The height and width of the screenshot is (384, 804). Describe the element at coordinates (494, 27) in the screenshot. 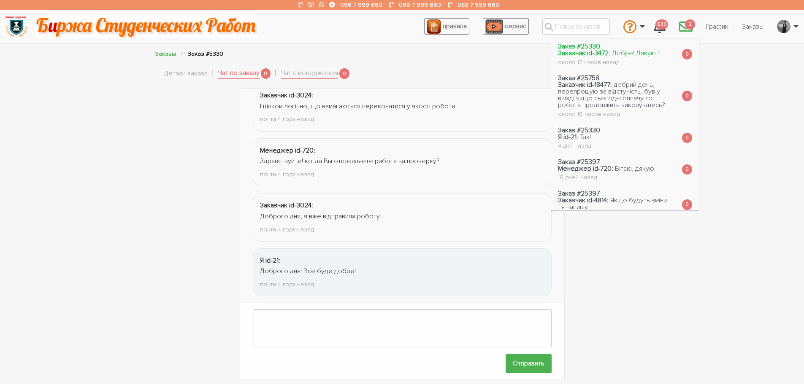

I see `img: play_icon-49f7f135c9dc9a03216cfdbccbe1e3994649169d890fb554cedf0eac35a01ba8.png` at that location.